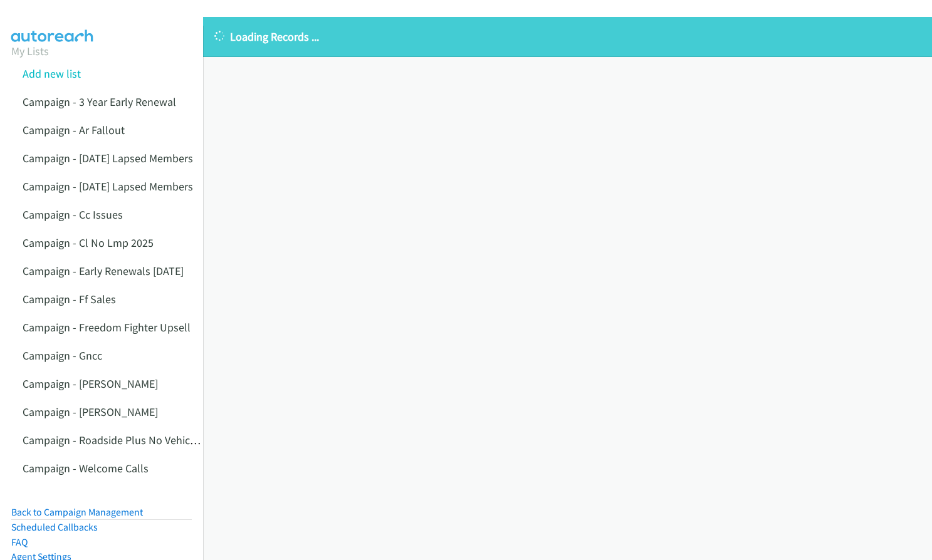 The height and width of the screenshot is (560, 932). Describe the element at coordinates (30, 51) in the screenshot. I see `a: My Lists` at that location.